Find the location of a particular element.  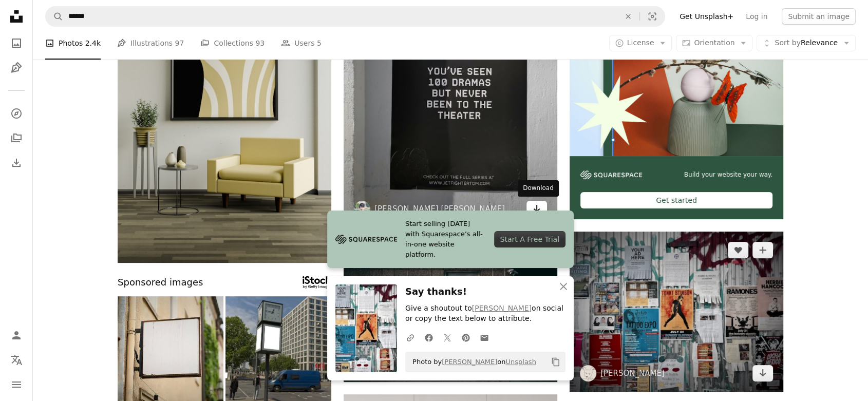

span: 5 is located at coordinates (319, 43).